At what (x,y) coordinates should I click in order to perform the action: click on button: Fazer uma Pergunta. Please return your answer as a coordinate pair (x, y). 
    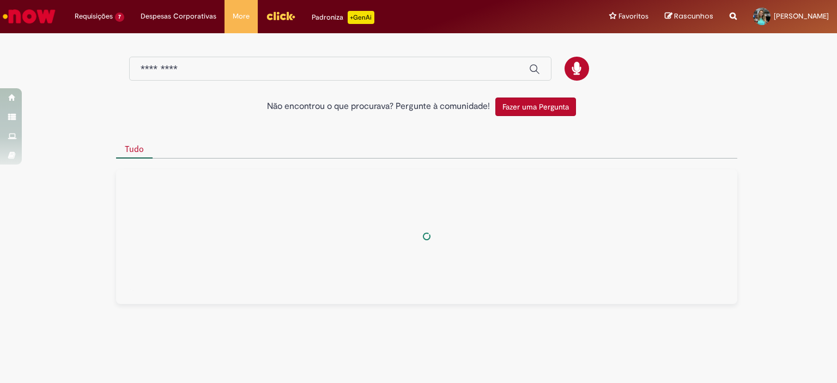
    Looking at the image, I should click on (536, 107).